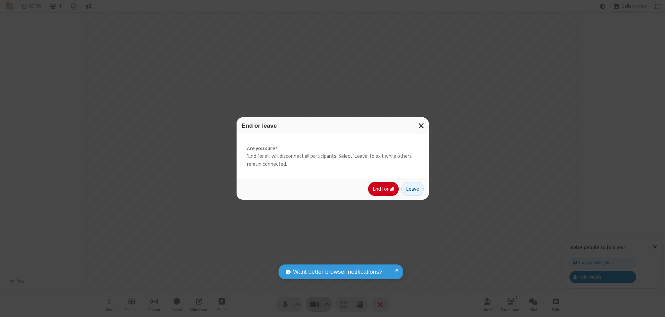 Image resolution: width=665 pixels, height=317 pixels. I want to click on strong: Are you sure?, so click(332, 149).